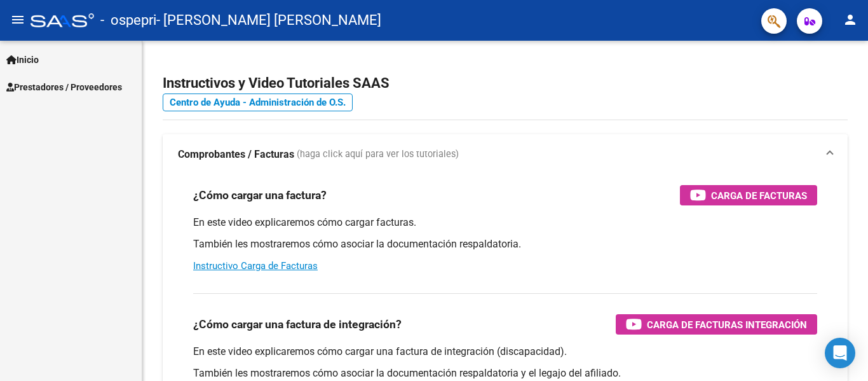 This screenshot has height=381, width=868. Describe the element at coordinates (716, 324) in the screenshot. I see `button: Carga de Facturas Integración` at that location.